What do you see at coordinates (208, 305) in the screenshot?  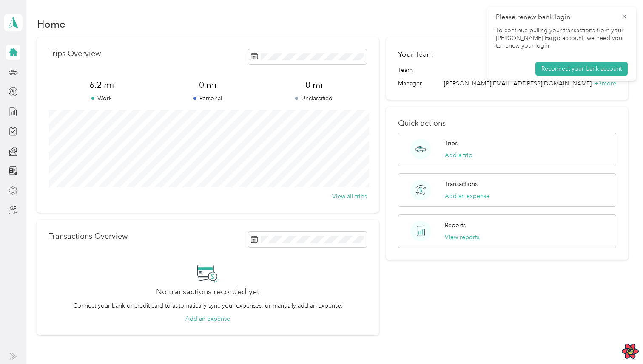 I see `p: Connect your bank or credit card to automatically sync your expenses, or manually add an expense.` at bounding box center [208, 305].